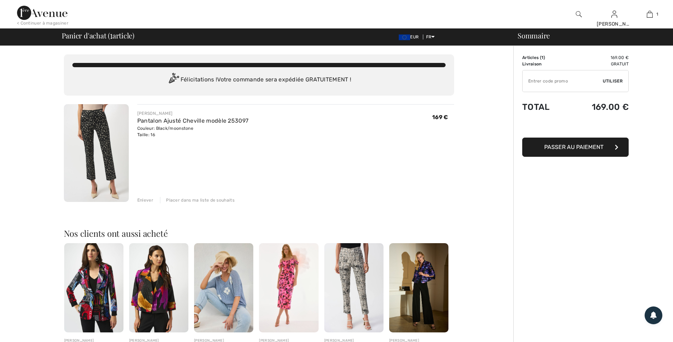 The height and width of the screenshot is (342, 673). Describe the element at coordinates (289, 287) in the screenshot. I see `img: Robe Épaules Dénudées Fleurie modèle 251737` at that location.